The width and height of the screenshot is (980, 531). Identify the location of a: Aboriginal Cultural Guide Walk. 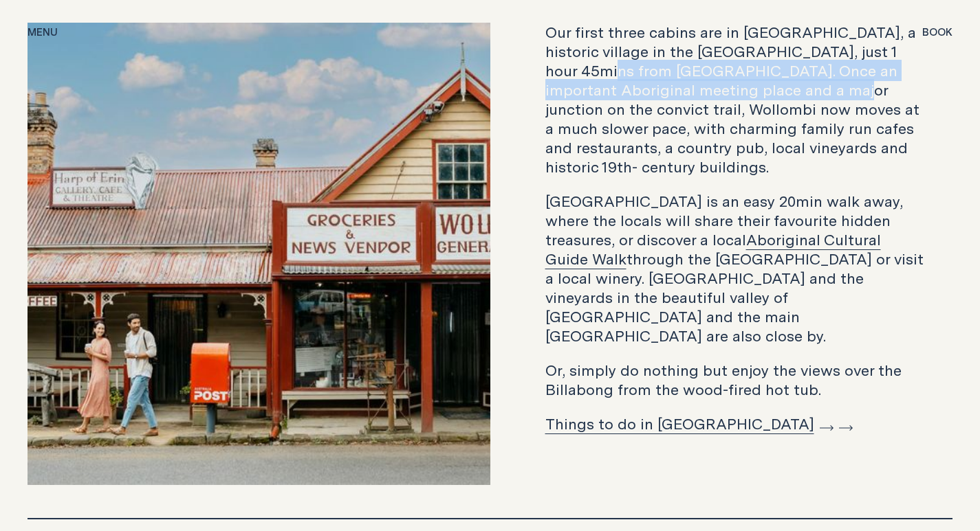
(713, 249).